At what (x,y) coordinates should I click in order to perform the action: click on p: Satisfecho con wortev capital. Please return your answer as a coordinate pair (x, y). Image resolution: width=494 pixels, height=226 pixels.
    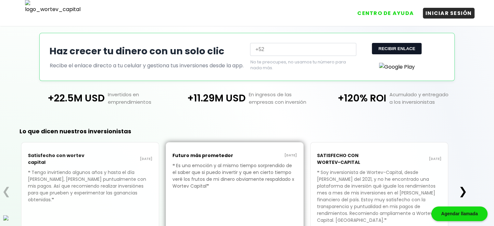
    Looking at the image, I should click on (59, 159).